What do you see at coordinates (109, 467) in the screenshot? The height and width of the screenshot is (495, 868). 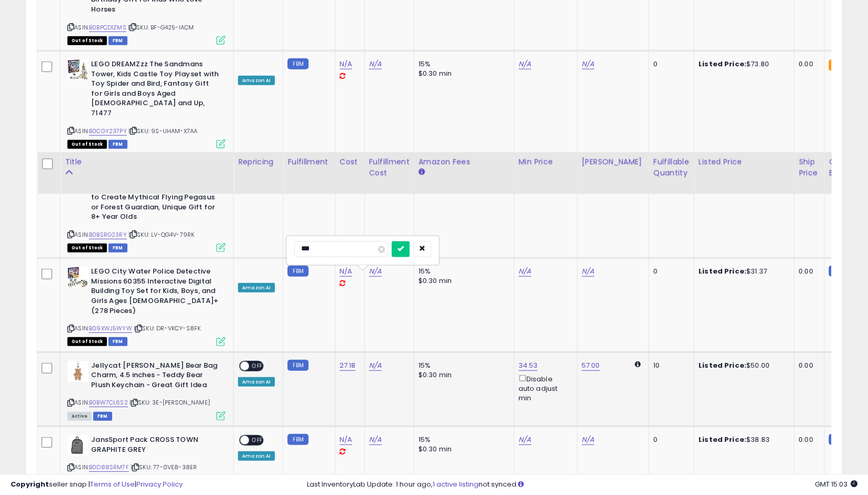 I see `a: B0D88SRM7F` at bounding box center [109, 467].